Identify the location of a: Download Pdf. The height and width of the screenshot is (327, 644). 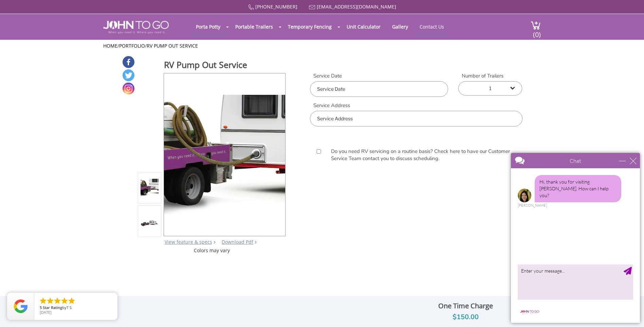
(237, 241).